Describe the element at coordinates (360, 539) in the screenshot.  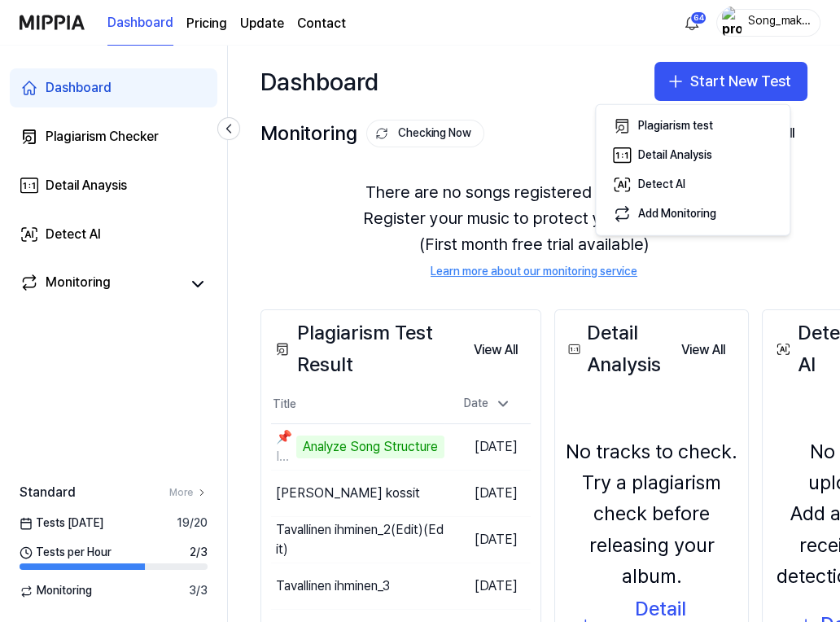
I see `div: Tavallinen ihminen_2(Edit)(Edit)` at that location.